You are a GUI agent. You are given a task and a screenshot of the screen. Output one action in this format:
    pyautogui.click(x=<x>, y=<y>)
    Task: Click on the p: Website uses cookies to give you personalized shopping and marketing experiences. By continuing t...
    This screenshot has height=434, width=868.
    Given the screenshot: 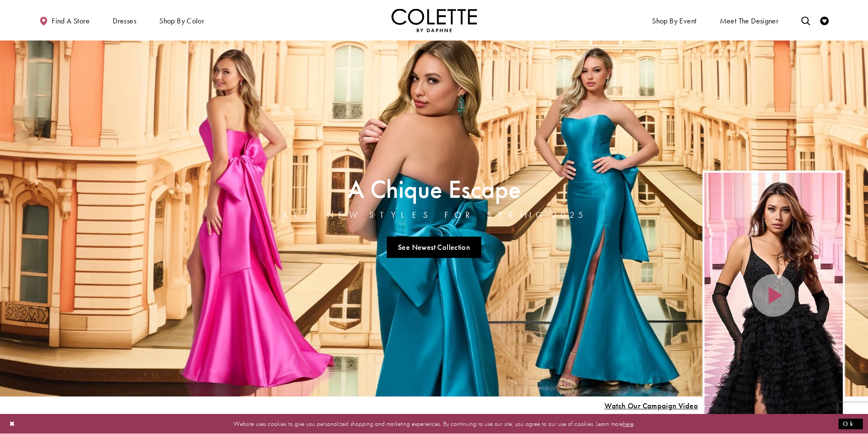 What is the action you would take?
    pyautogui.click(x=434, y=424)
    